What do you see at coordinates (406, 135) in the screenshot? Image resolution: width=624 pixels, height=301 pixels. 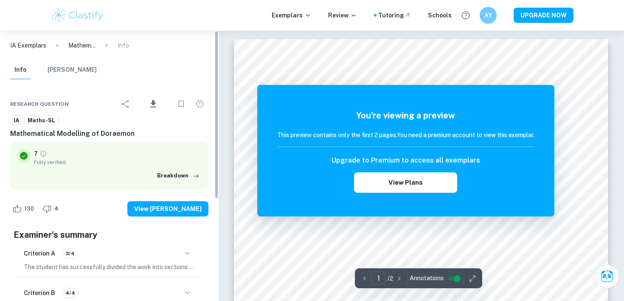 I see `h6: This preview contains only the first 2 pages. You need a premium account to view this exemplar.` at bounding box center [406, 135].